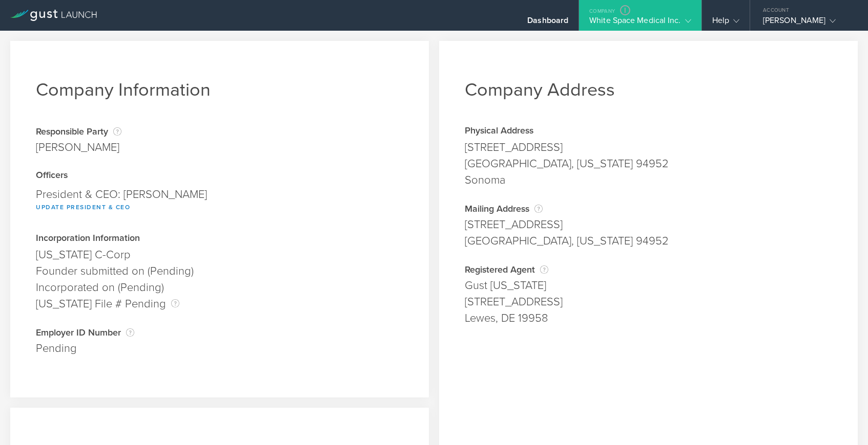 The width and height of the screenshot is (868, 445). I want to click on div: Mailing Address, so click(648, 208).